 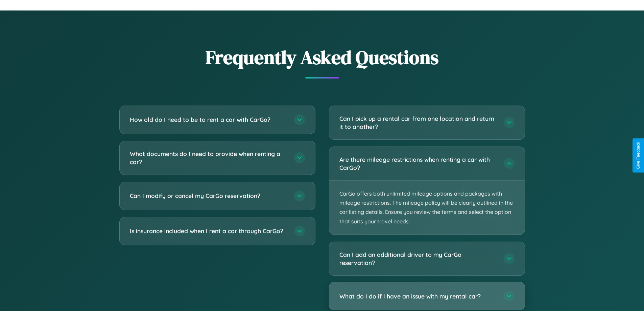 What do you see at coordinates (209, 231) in the screenshot?
I see `h3: Is insurance included when I rent a car through CarGo?` at bounding box center [209, 231].